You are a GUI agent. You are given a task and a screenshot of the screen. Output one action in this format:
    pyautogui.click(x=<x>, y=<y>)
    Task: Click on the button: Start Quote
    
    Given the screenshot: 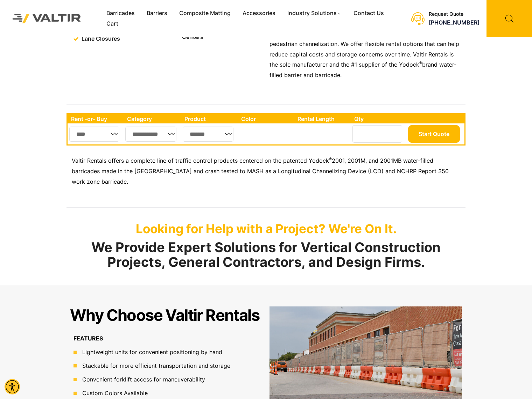 What is the action you would take?
    pyautogui.click(x=434, y=134)
    